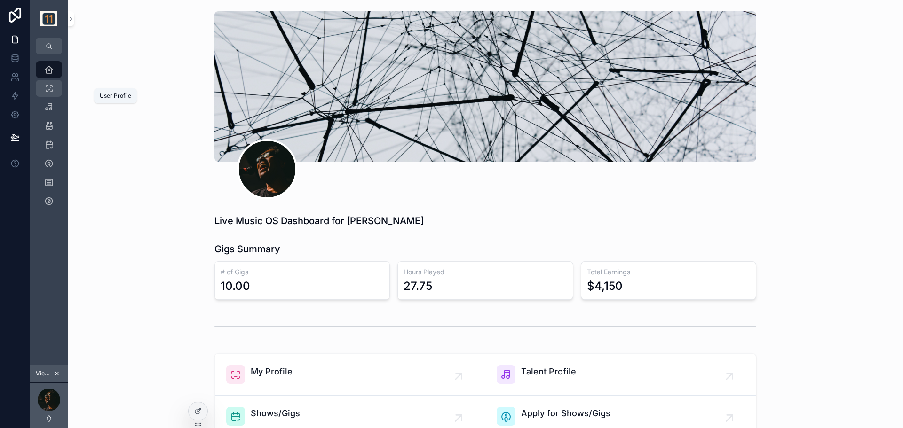  What do you see at coordinates (350, 375) in the screenshot?
I see `a: My Profile` at bounding box center [350, 375].